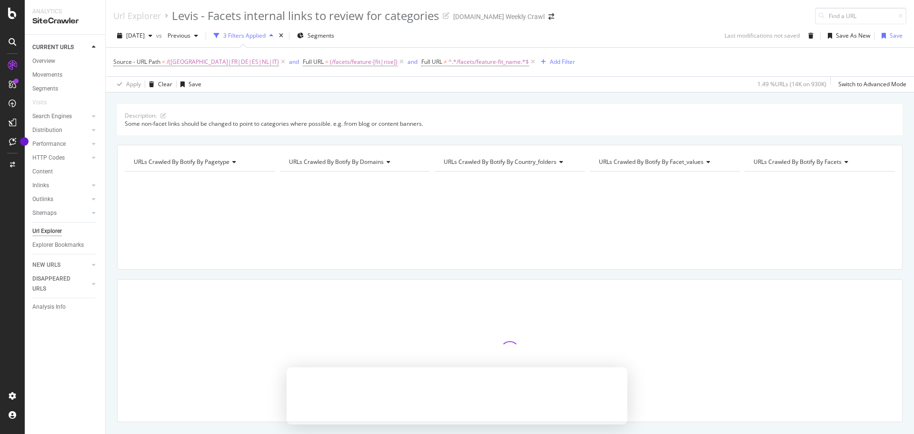 The image size is (914, 434). I want to click on div: 3 Filters Applied, so click(244, 35).